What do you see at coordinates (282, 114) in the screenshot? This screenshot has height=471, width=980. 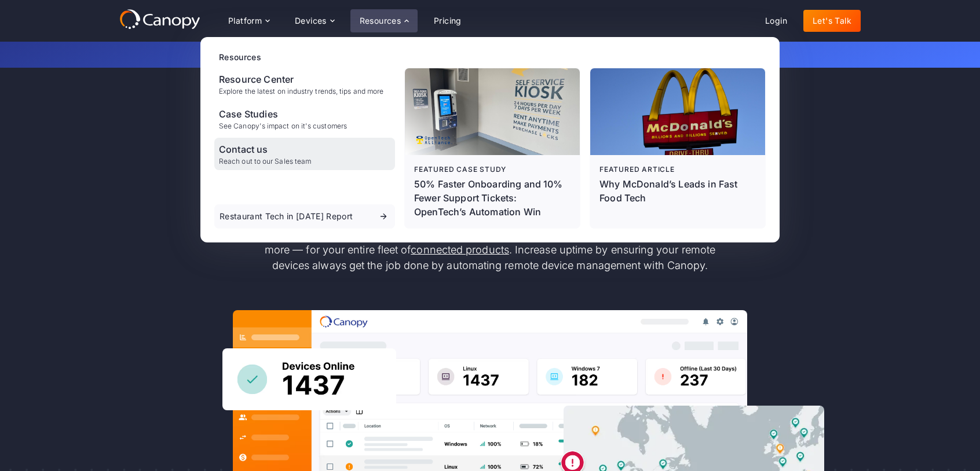 I see `div: Case Studies` at bounding box center [282, 114].